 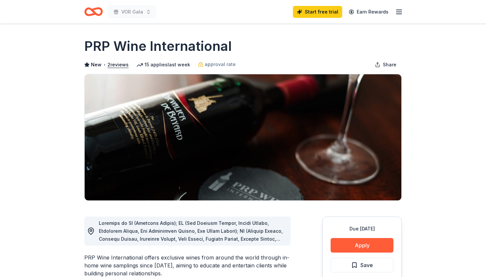 What do you see at coordinates (362, 265) in the screenshot?
I see `button: Save` at bounding box center [362, 265].